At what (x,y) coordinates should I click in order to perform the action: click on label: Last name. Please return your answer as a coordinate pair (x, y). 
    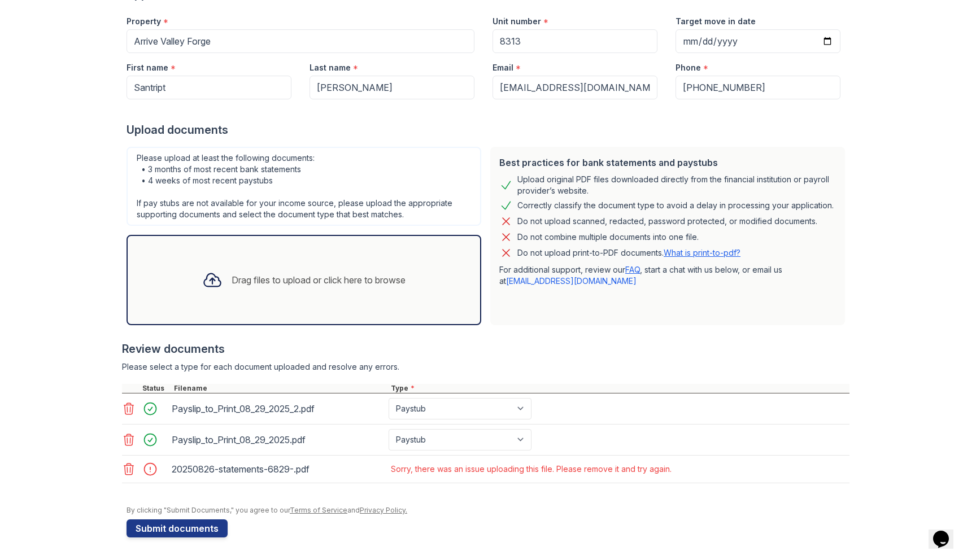
    Looking at the image, I should click on (330, 68).